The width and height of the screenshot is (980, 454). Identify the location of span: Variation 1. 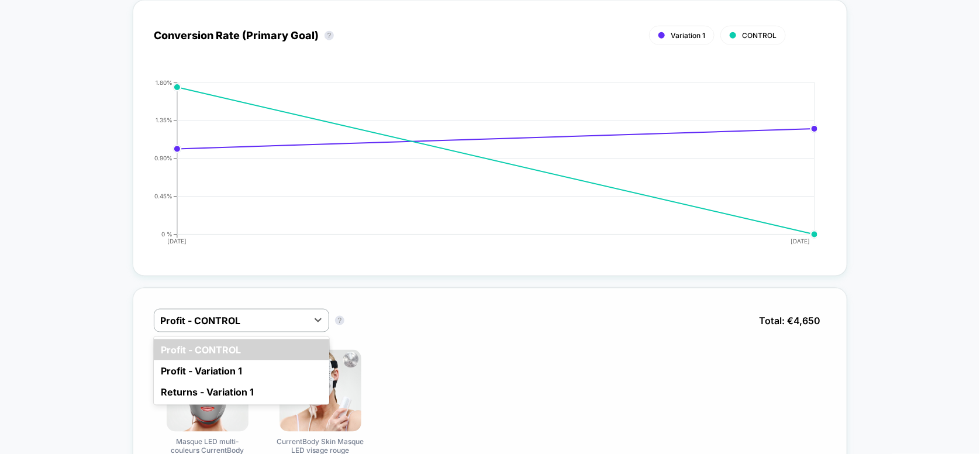
(688, 35).